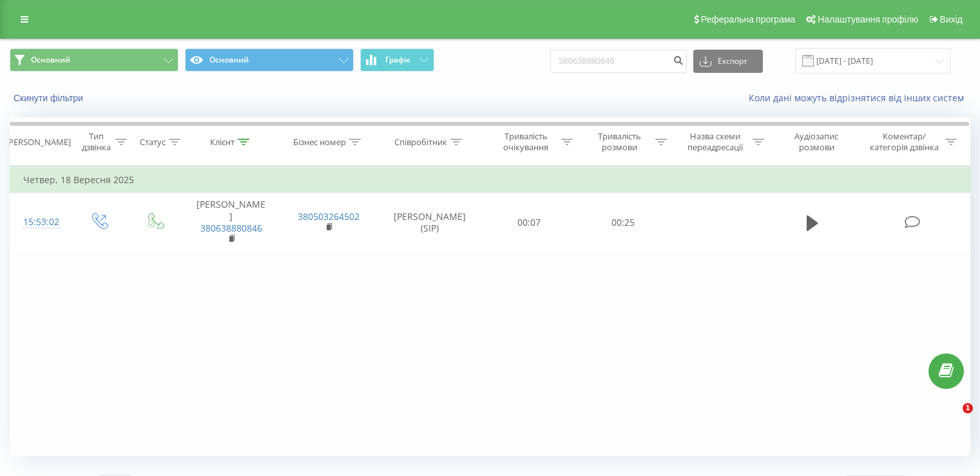 The image size is (980, 476). What do you see at coordinates (622, 222) in the screenshot?
I see `td: 00:25` at bounding box center [622, 222].